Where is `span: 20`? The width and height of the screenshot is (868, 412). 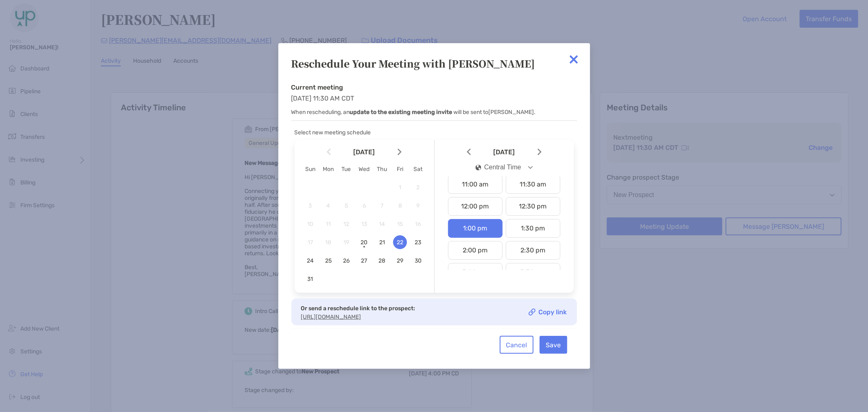
span: 20 is located at coordinates (364, 242).